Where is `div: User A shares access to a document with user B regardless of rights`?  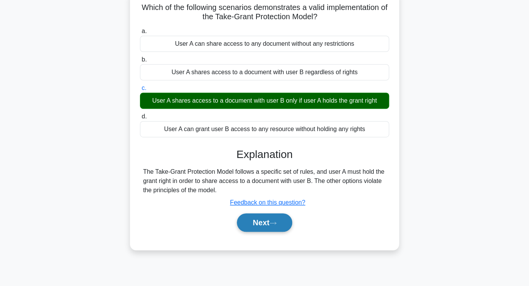
div: User A shares access to a document with user B regardless of rights is located at coordinates (264, 72).